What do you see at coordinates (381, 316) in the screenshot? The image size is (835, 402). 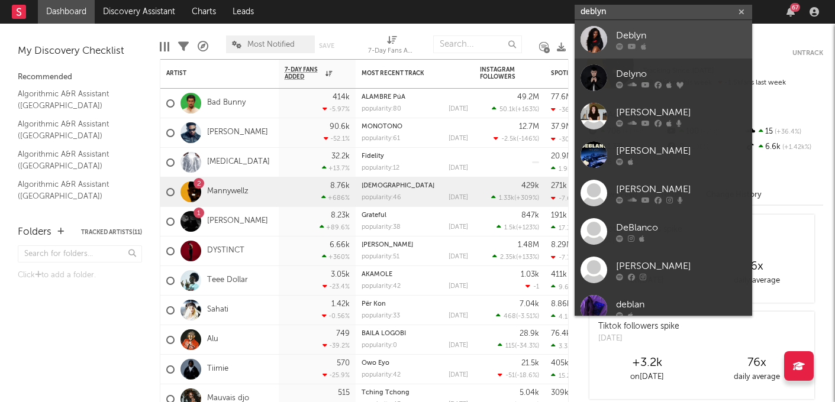 I see `div: popularity: 33` at bounding box center [381, 316].